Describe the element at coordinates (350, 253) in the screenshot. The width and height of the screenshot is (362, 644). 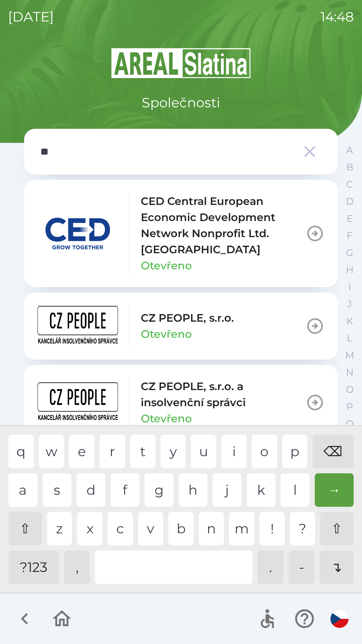
I see `button: G` at that location.